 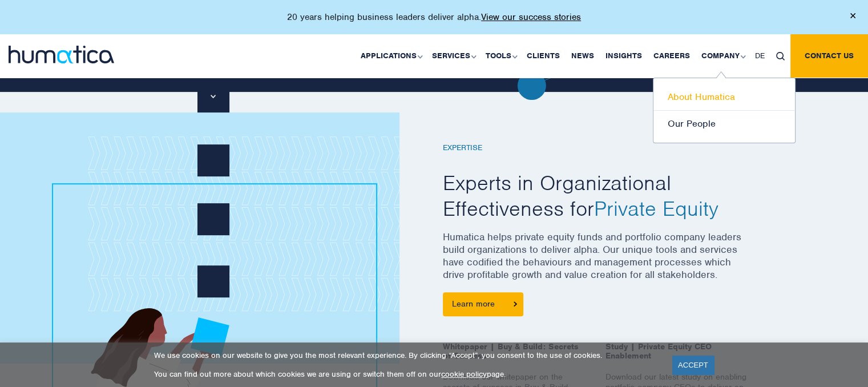 I want to click on a: Learn more, so click(x=483, y=304).